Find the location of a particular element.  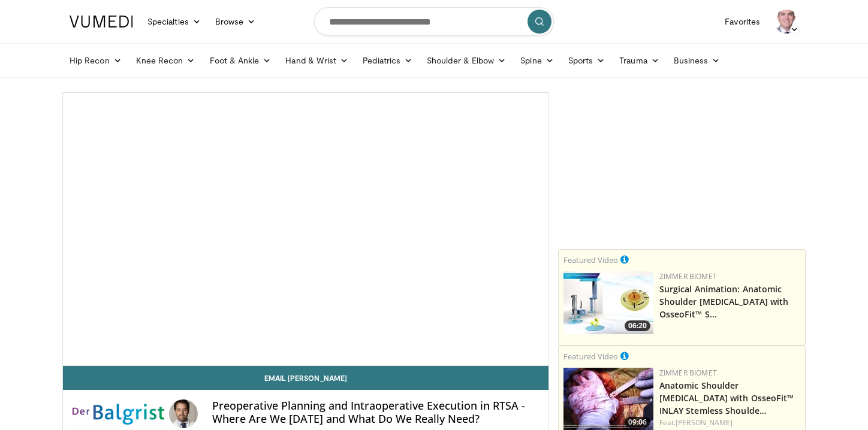

a: Hand & Wrist is located at coordinates (317, 61).